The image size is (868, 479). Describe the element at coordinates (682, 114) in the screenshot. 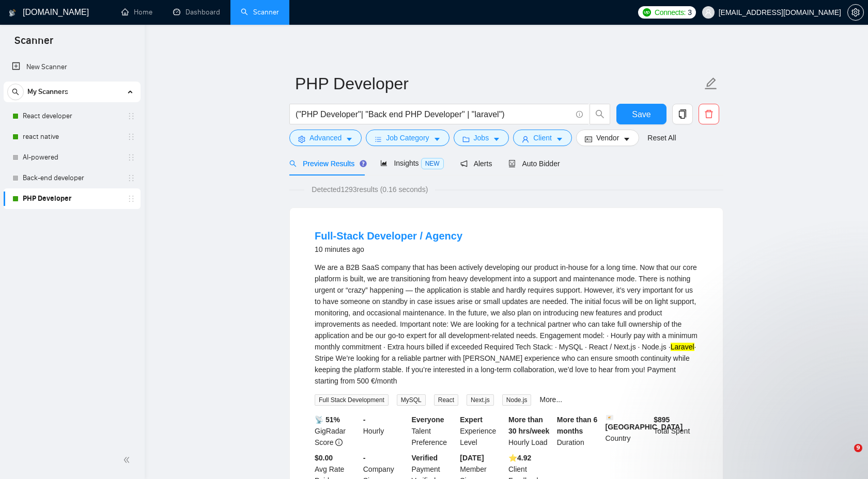

I see `button: copy` at that location.